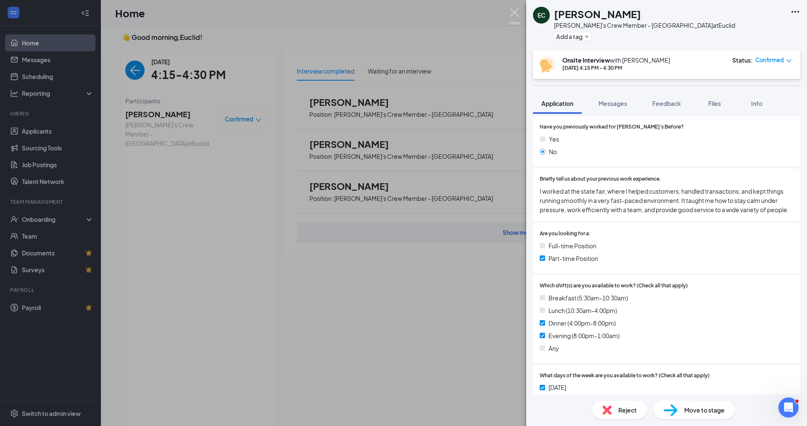 The image size is (807, 426). I want to click on svg: Ellipses, so click(795, 12).